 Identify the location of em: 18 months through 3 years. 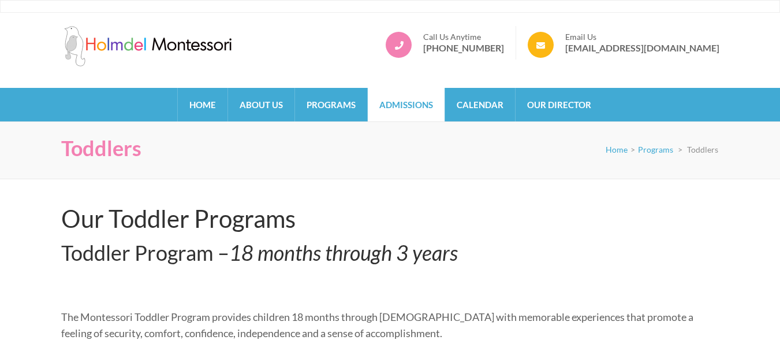
(344, 252).